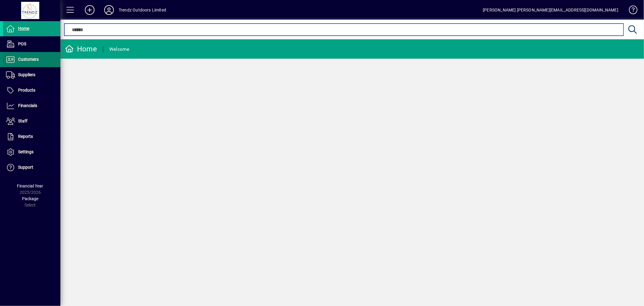 The width and height of the screenshot is (644, 306). I want to click on a: Financials, so click(32, 106).